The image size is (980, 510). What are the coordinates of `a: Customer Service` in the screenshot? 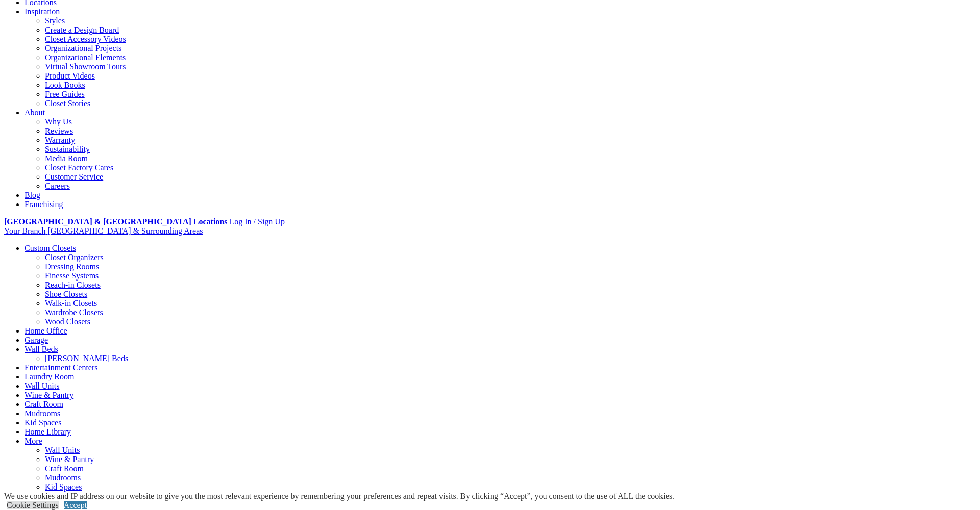 It's located at (74, 176).